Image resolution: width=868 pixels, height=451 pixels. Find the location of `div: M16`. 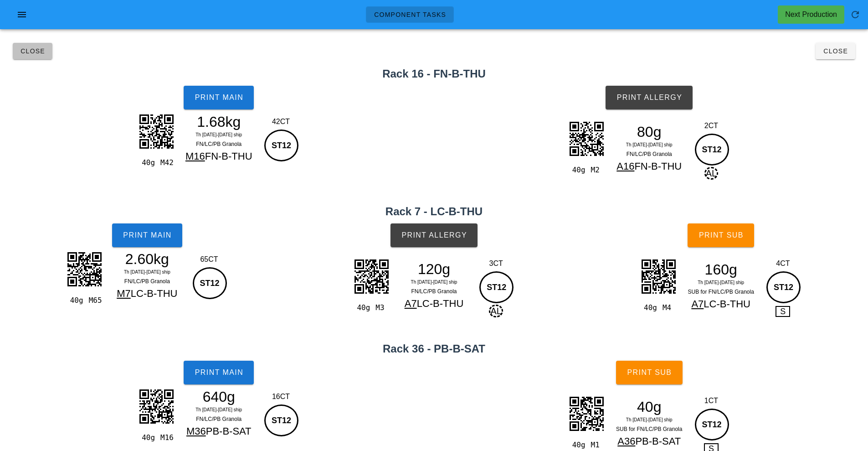

div: M16 is located at coordinates (166, 438).